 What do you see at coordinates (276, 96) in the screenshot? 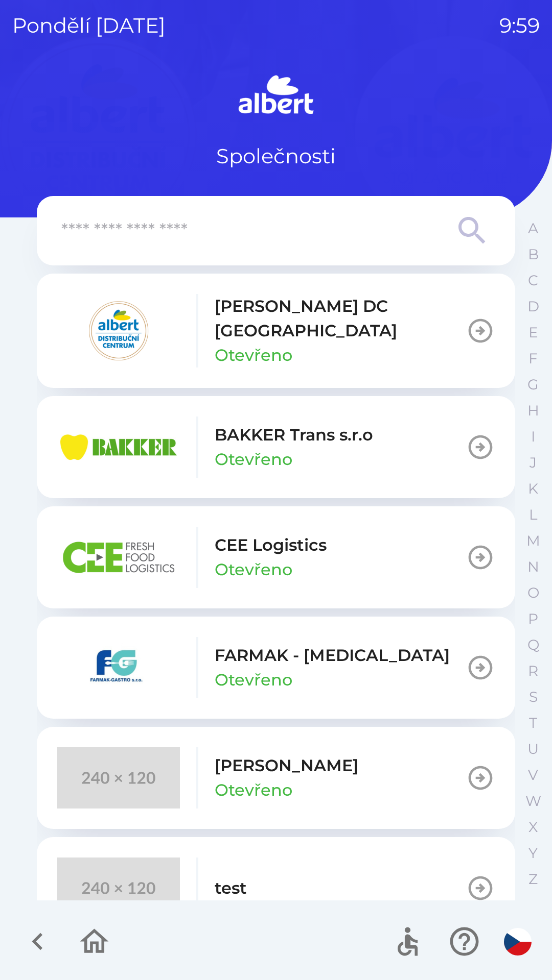
I see `img: Logo` at bounding box center [276, 96].